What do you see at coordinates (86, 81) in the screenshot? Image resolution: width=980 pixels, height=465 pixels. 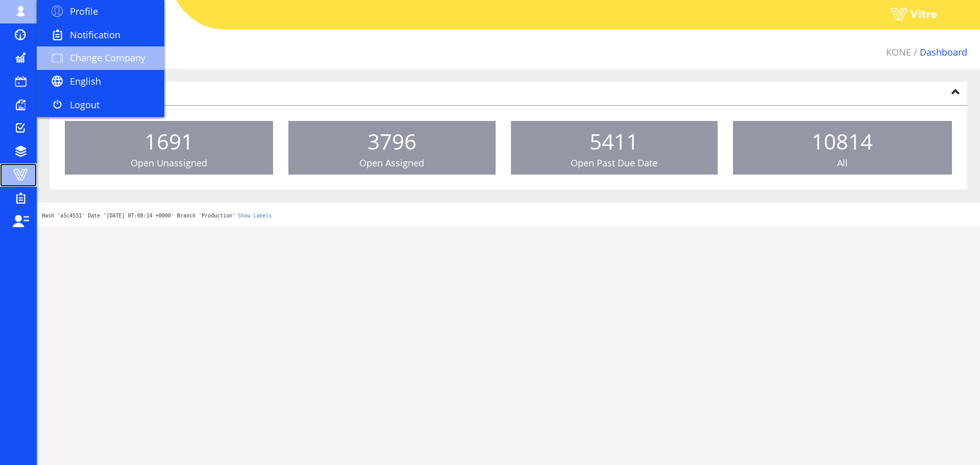 I see `span: English` at bounding box center [86, 81].